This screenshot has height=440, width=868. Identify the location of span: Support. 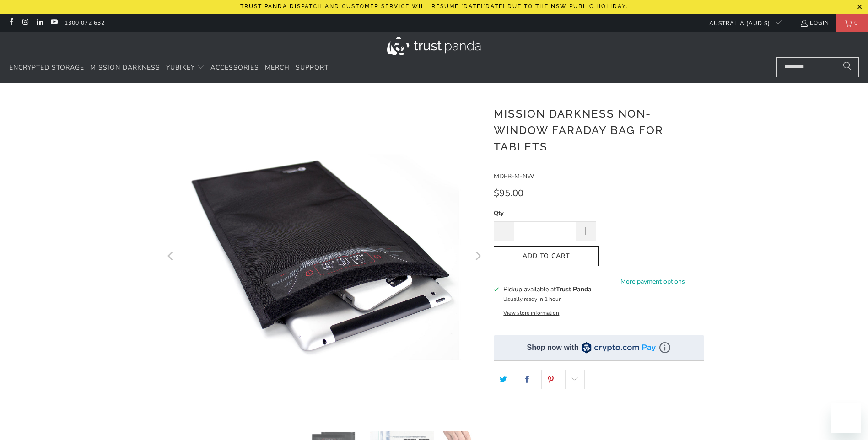
(312, 67).